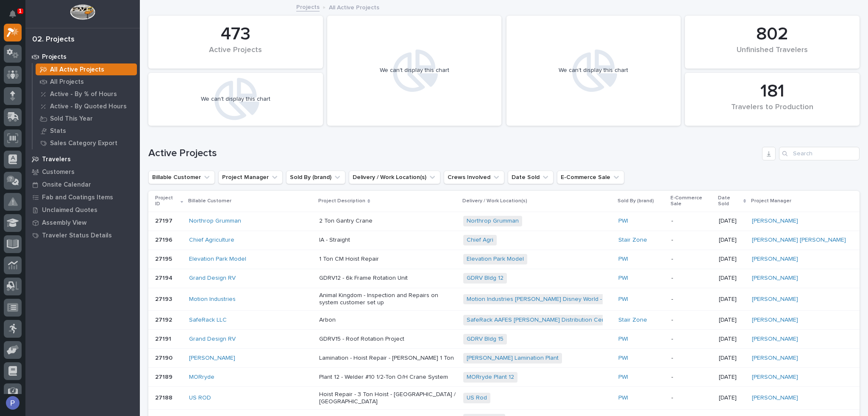 Image resolution: width=868 pixels, height=416 pixels. Describe the element at coordinates (772, 34) in the screenshot. I see `div: 802` at that location.